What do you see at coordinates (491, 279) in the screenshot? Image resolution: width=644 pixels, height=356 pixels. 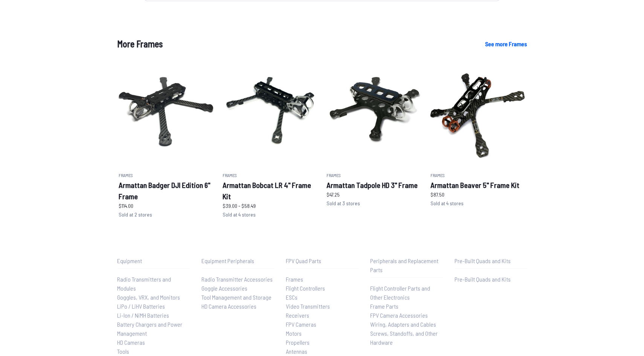 I see `a: Pre-Built Quads and Kits` at bounding box center [491, 279].